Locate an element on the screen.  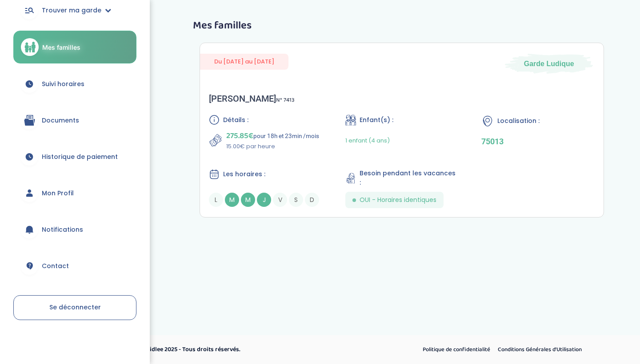
p: 75013 is located at coordinates (537, 141).